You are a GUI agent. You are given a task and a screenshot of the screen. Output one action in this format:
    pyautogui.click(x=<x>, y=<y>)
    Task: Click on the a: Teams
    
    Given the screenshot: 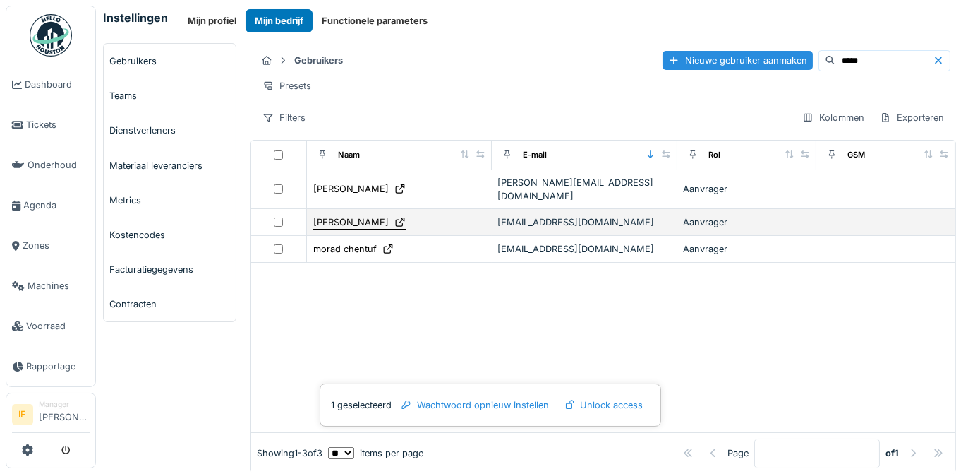 What is the action you would take?
    pyautogui.click(x=169, y=95)
    